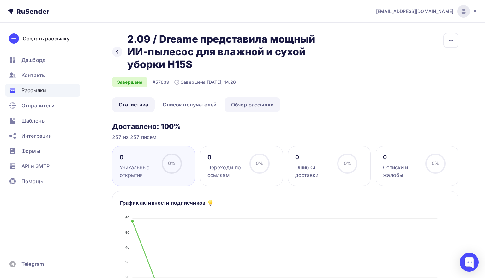 The height and width of the screenshot is (278, 485). I want to click on div: Переходы по ссылкам, so click(226, 171).